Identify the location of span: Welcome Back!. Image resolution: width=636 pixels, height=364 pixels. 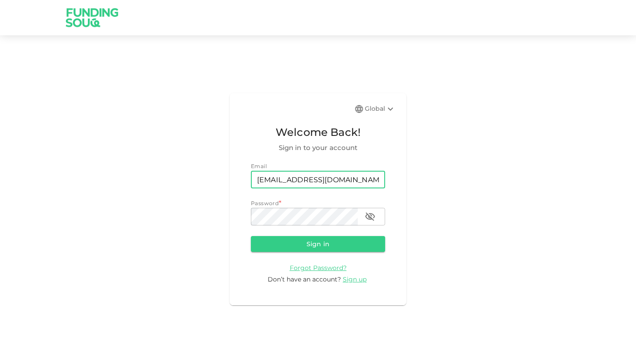
(318, 133).